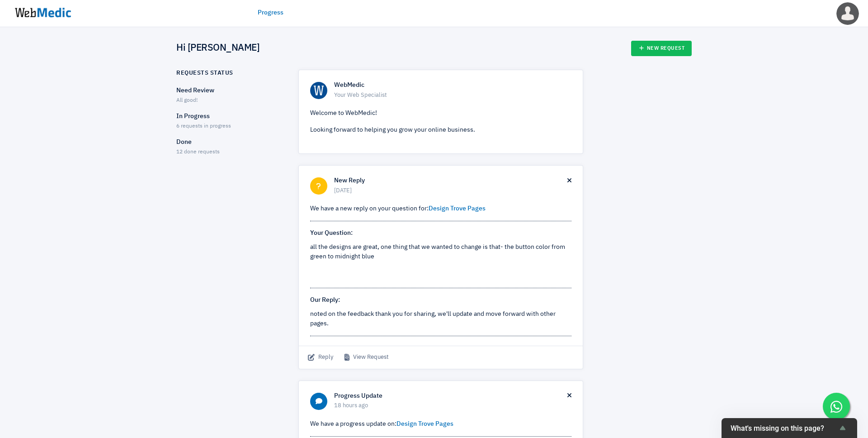  Describe the element at coordinates (450, 181) in the screenshot. I see `h6: New Reply` at that location.